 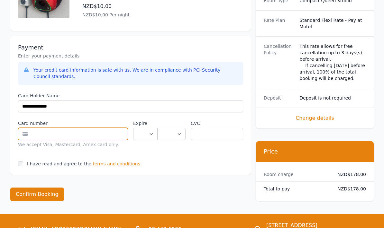 What do you see at coordinates (136, 73) in the screenshot?
I see `div: Your credit card information is safe with us. We are in compliance with PCI Security Council stan...` at bounding box center [136, 73].